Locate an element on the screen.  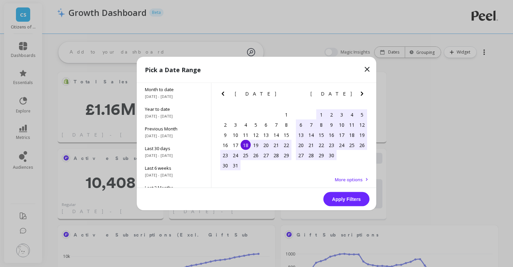
div: Choose Tuesday, April 22nd, 2025 is located at coordinates (321, 145).